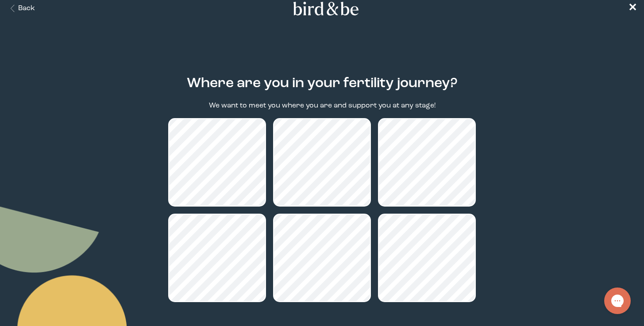  Describe the element at coordinates (322, 106) in the screenshot. I see `p: We want to meet you where you are and support you at any stage!` at that location.